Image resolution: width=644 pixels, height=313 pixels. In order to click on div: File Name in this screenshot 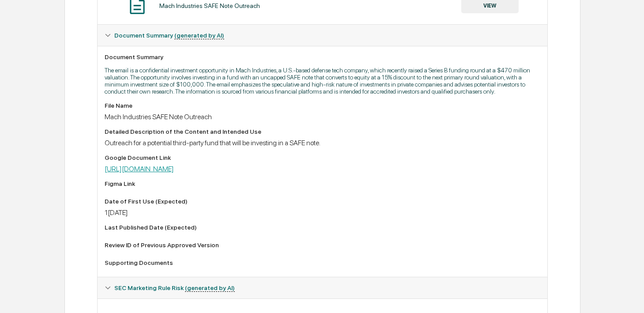, I will do `click(322, 106)`.